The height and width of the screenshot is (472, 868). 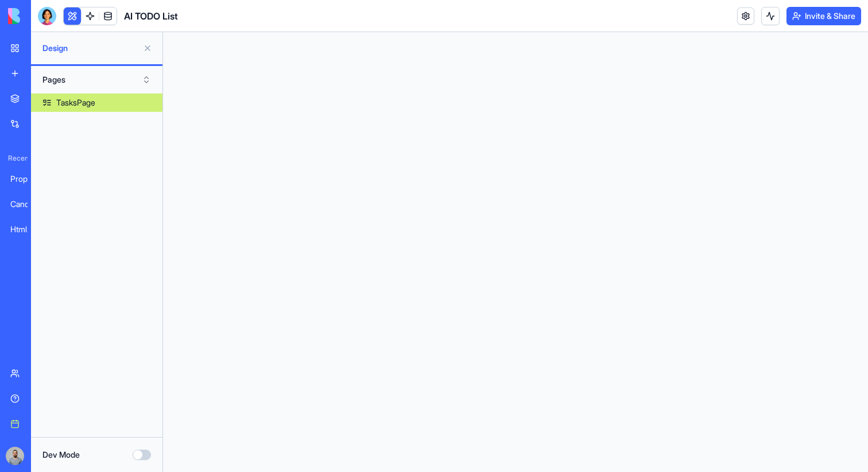 I want to click on div: Candidate Draft Creator, so click(x=27, y=204).